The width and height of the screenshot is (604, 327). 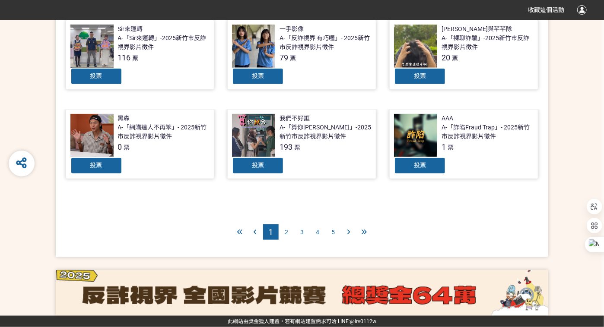 I want to click on div: 黑森, so click(x=124, y=118).